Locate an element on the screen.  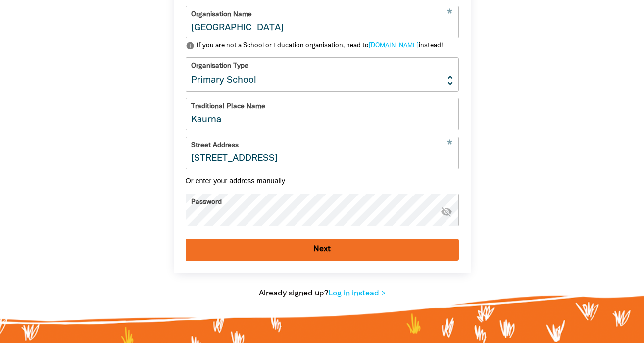
p: Already signed up? is located at coordinates (322, 294).